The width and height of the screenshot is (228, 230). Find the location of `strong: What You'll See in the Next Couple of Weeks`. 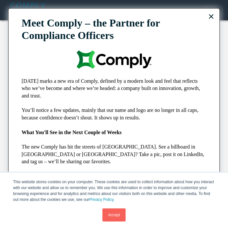

strong: What You'll See in the Next Couple of Weeks is located at coordinates (72, 132).